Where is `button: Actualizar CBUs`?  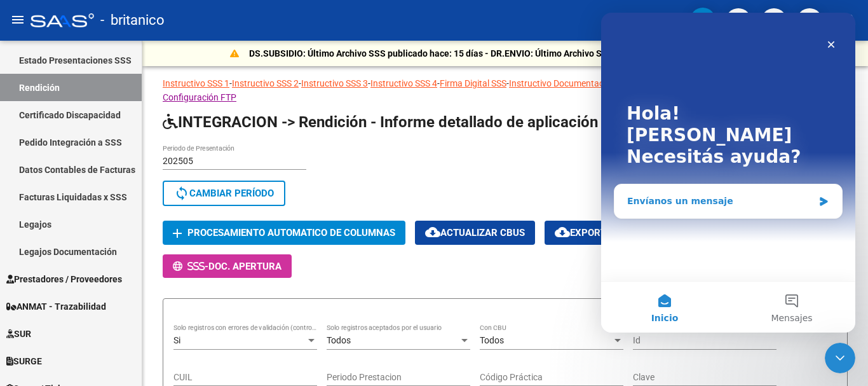
button: Actualizar CBUs is located at coordinates (475, 232).